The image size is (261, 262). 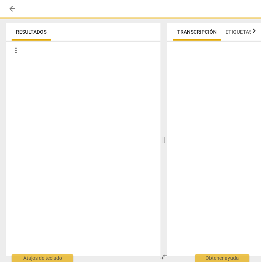 What do you see at coordinates (16, 50) in the screenshot?
I see `span: more_vert` at bounding box center [16, 50].